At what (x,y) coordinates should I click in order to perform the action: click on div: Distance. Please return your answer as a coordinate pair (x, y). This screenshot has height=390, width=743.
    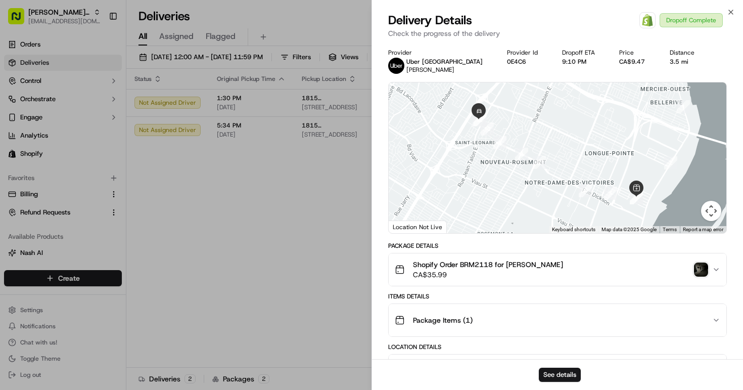
    Looking at the image, I should click on (686, 53).